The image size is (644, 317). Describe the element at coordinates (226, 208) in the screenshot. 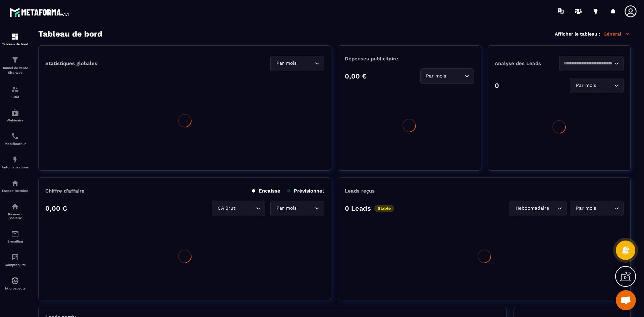

I see `span: CA Brut` at that location.